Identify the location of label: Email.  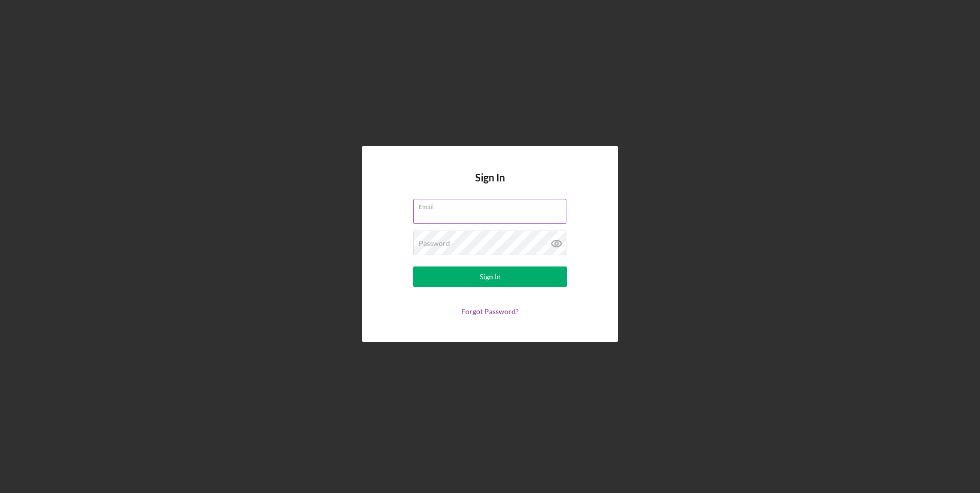
(492, 205).